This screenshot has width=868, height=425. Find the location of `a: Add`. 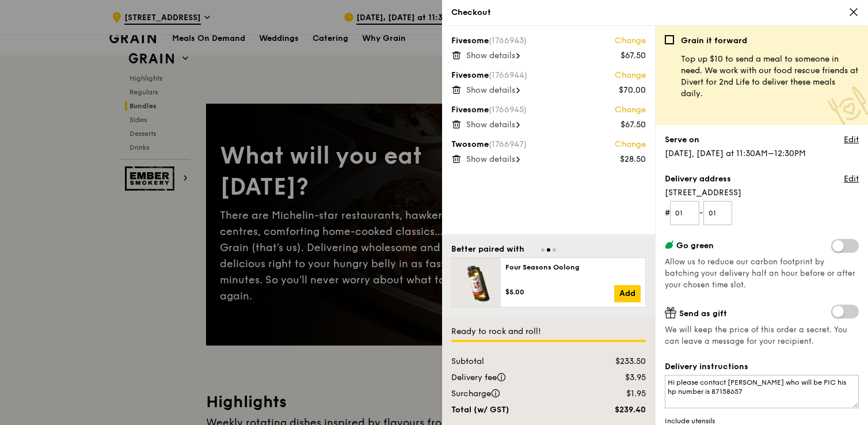

a: Add is located at coordinates (628, 294).